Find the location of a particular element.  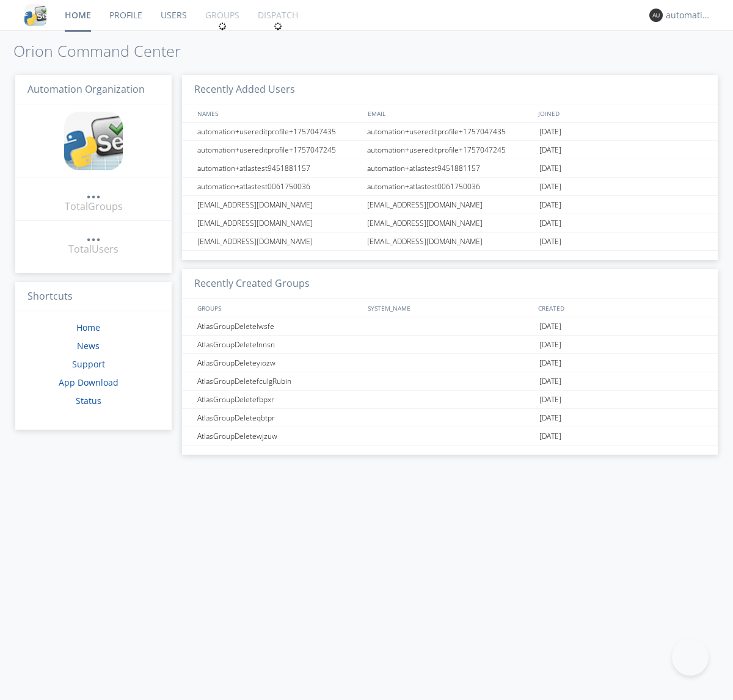

img: 373638.png is located at coordinates (656, 15).